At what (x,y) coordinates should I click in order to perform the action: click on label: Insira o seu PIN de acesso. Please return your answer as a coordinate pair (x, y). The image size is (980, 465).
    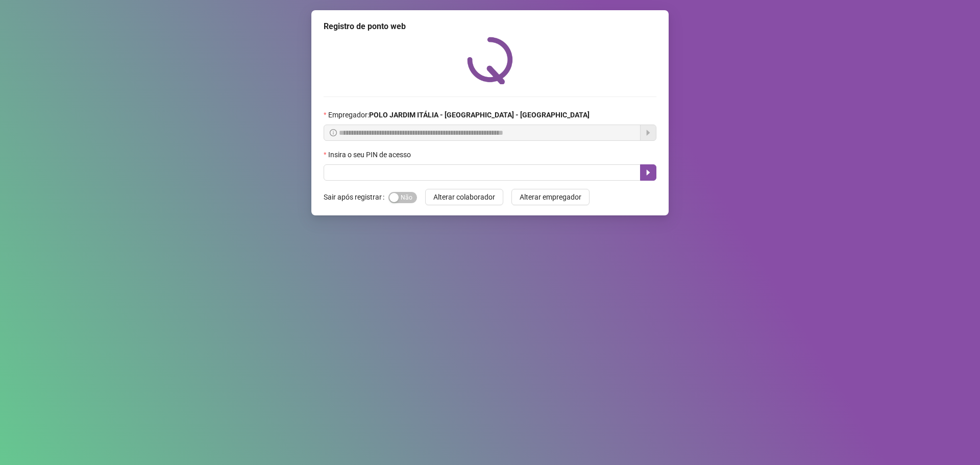
    Looking at the image, I should click on (371, 155).